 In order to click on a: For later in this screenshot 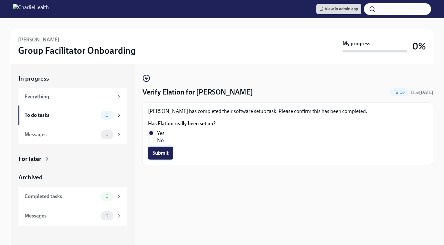, I will do `click(73, 159)`.